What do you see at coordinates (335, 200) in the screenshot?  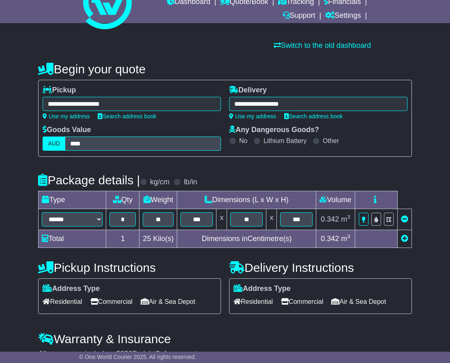 I see `td: Volume` at bounding box center [335, 200].